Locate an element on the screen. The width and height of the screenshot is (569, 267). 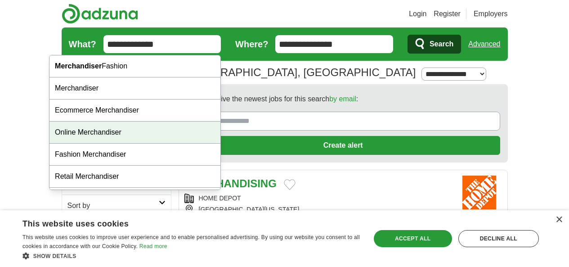
img: Home Depot logo is located at coordinates (480, 192).